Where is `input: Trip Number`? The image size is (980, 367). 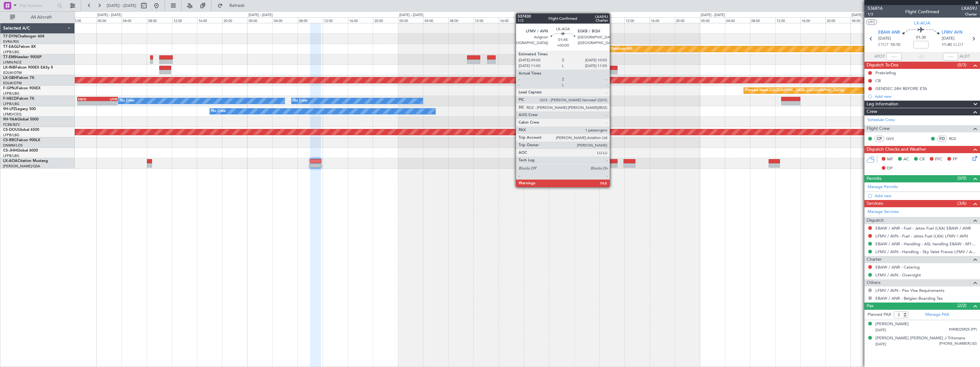 input: Trip Number is located at coordinates (37, 5).